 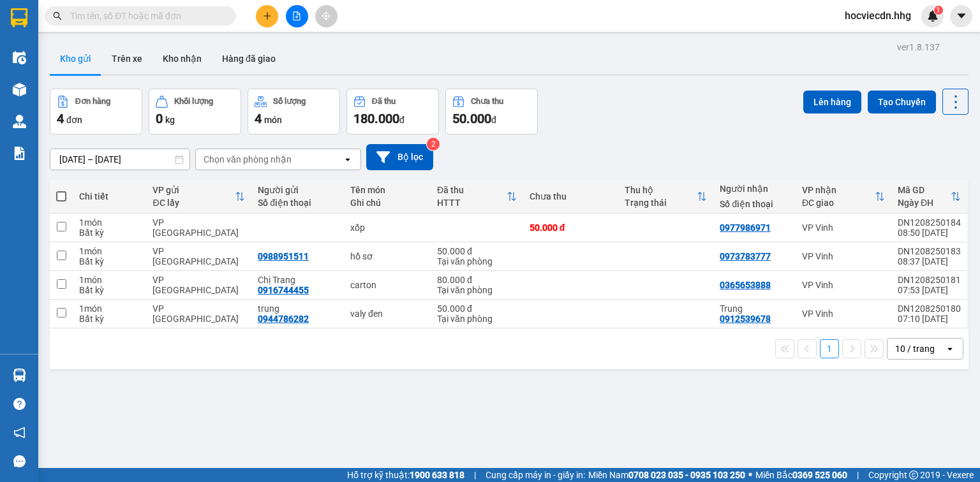 What do you see at coordinates (283, 290) in the screenshot?
I see `div: 0916744455` at bounding box center [283, 290].